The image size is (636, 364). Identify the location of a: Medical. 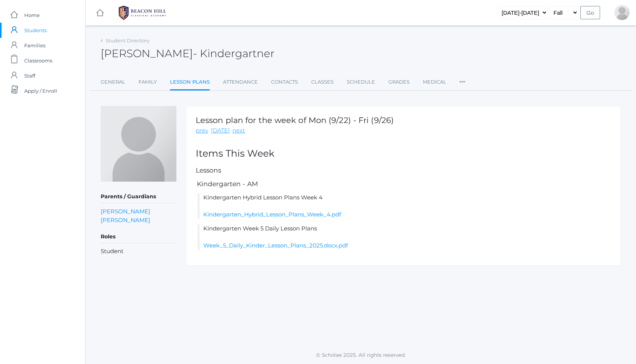
(435, 82).